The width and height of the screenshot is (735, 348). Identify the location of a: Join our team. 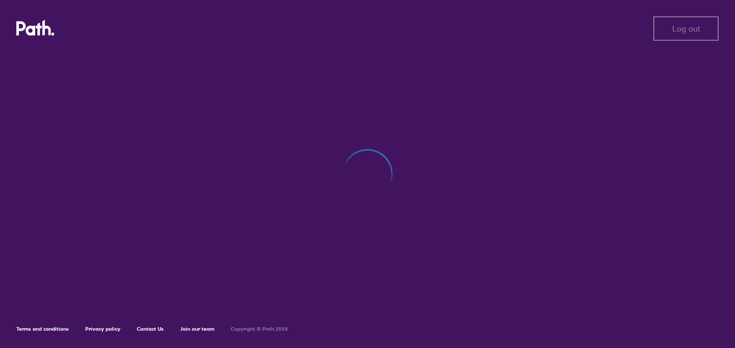
(197, 329).